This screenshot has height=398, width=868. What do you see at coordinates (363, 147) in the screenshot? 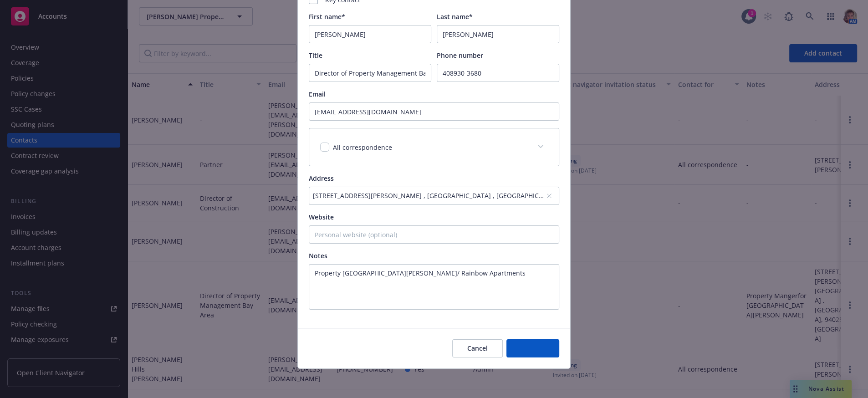
I see `span: All correspondence` at bounding box center [363, 147].